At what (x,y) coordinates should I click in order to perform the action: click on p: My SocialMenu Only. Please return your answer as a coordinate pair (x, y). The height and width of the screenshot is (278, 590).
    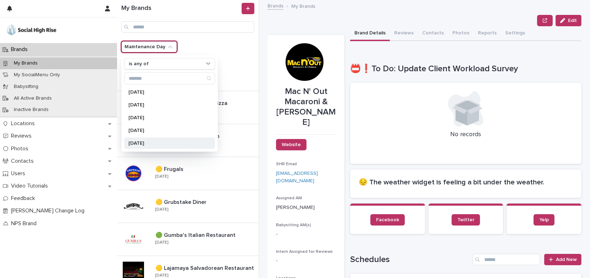
    Looking at the image, I should click on (37, 75).